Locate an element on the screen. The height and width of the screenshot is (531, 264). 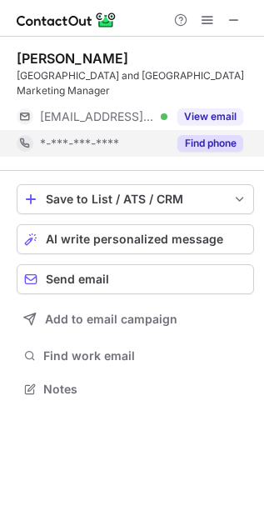
button: save-profile-one-click is located at coordinates (135, 199).